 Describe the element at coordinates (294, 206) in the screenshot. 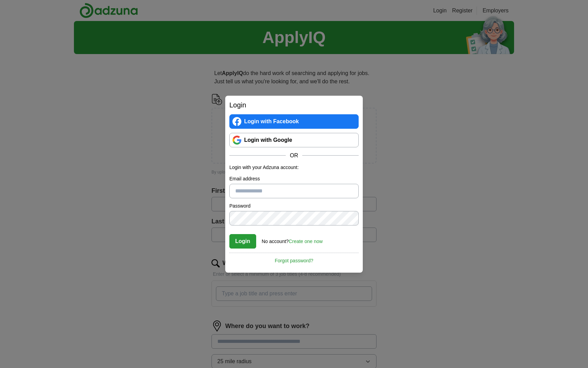

I see `label: Password` at that location.